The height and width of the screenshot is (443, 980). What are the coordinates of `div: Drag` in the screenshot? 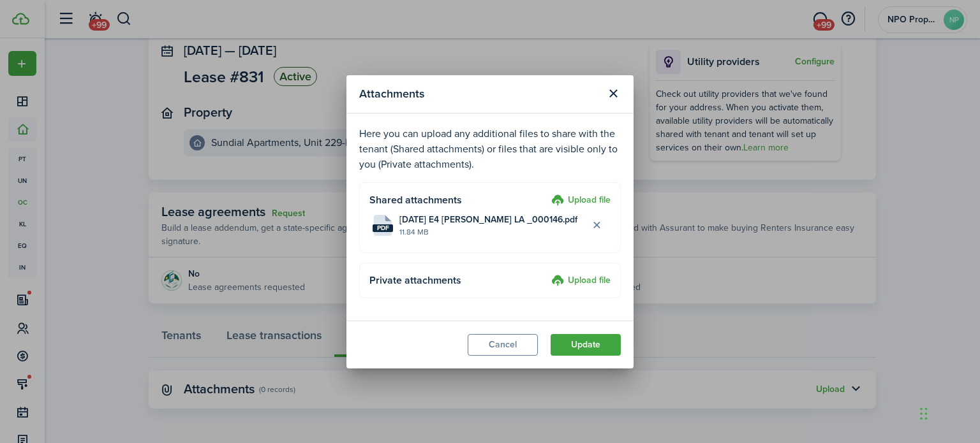 It's located at (924, 414).